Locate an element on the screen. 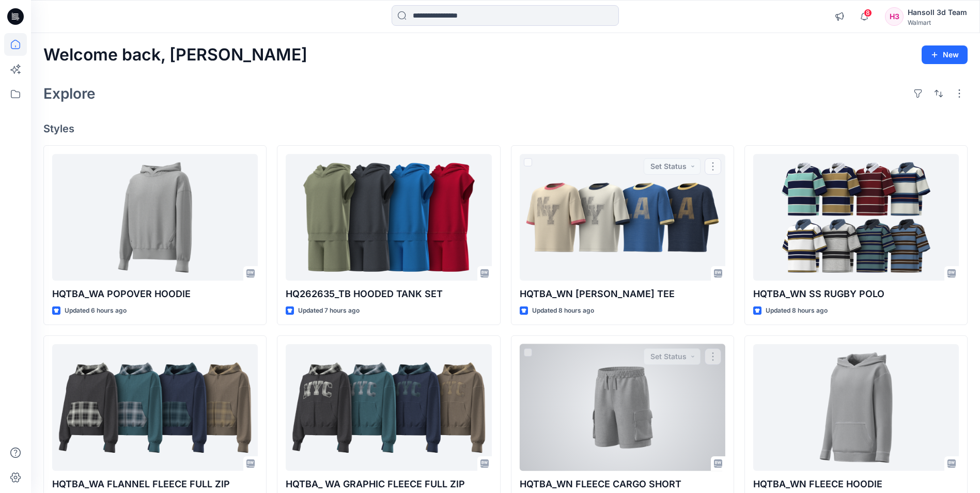 This screenshot has width=980, height=493. p: HQTBA_WA FLANNEL FLEECE FULL ZIP is located at coordinates (155, 484).